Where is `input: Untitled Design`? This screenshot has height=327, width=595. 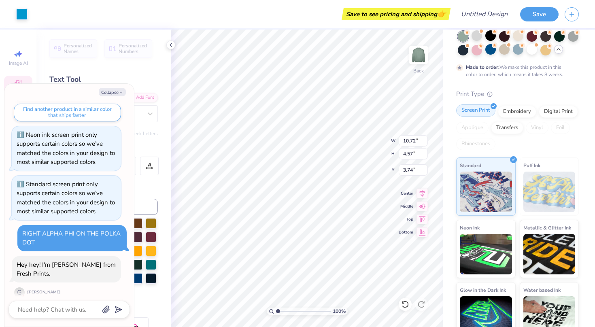 input: Untitled Design is located at coordinates (484, 14).